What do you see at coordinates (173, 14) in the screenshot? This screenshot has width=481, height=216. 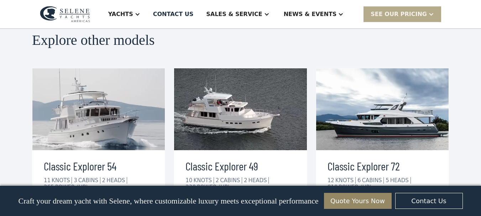 I see `div: Contact US` at bounding box center [173, 14].